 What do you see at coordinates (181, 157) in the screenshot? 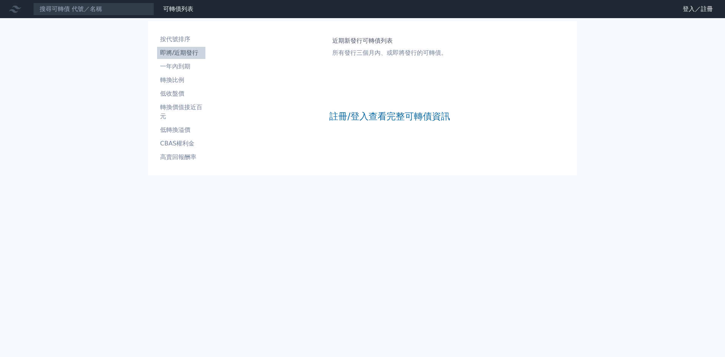
I see `li: 高賣回報酬率` at bounding box center [181, 157].